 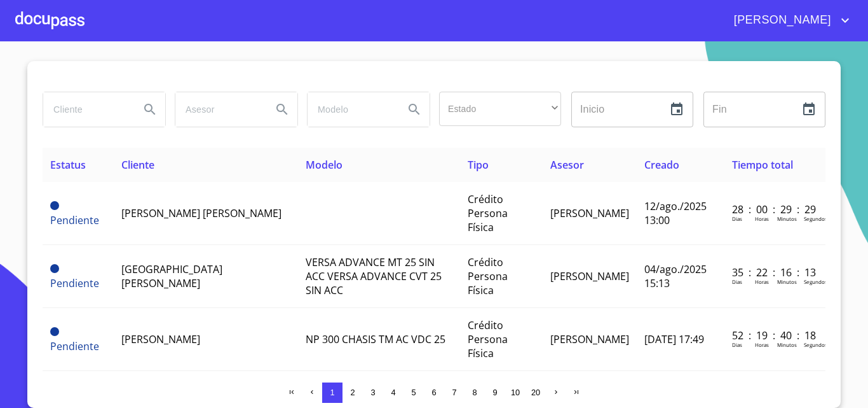 I want to click on span: 7, so click(x=453, y=392).